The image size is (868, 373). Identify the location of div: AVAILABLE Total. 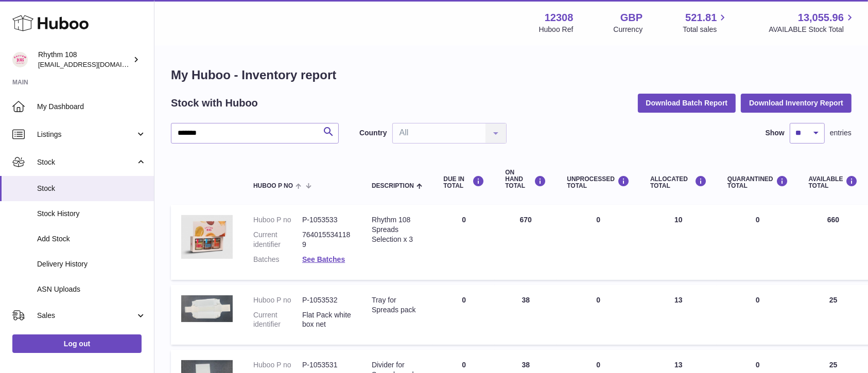
(833, 182).